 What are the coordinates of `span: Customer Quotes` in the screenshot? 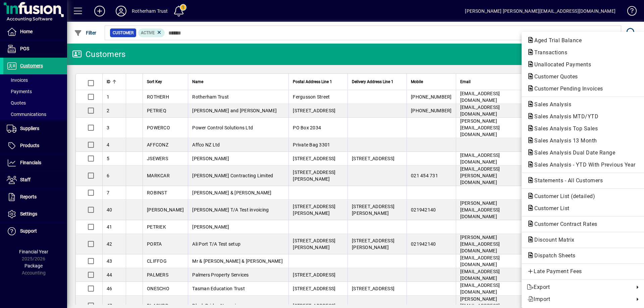 It's located at (554, 76).